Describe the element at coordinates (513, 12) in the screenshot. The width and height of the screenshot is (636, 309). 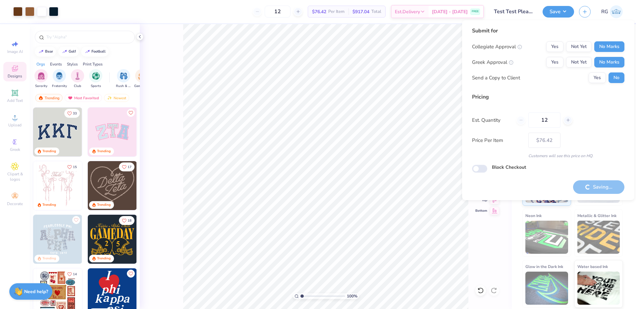
I see `input: Untitled Design` at that location.